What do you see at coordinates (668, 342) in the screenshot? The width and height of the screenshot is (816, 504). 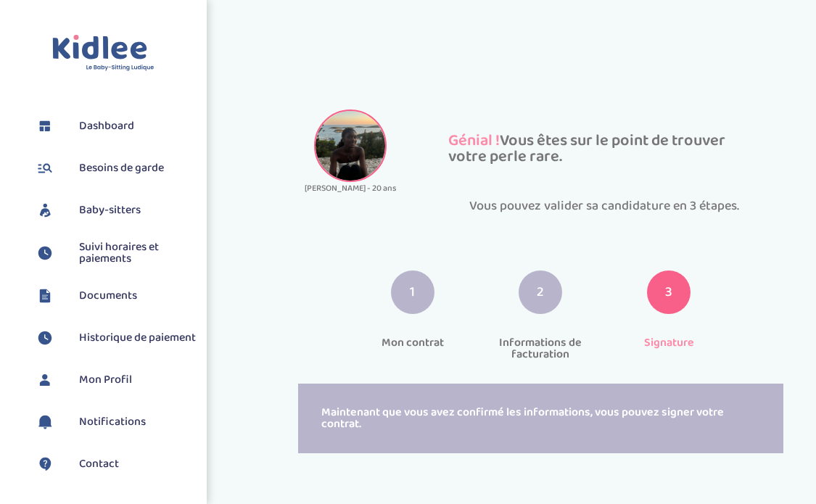 I see `p: Signature` at bounding box center [668, 342].